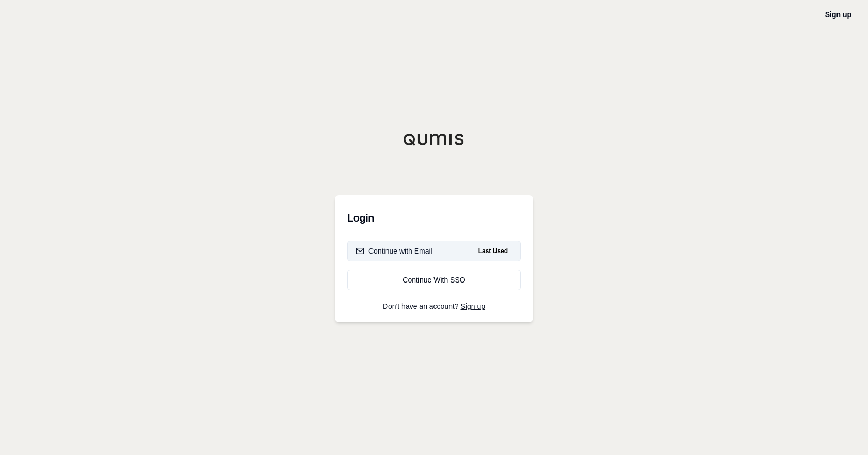  I want to click on img: Qumis, so click(434, 140).